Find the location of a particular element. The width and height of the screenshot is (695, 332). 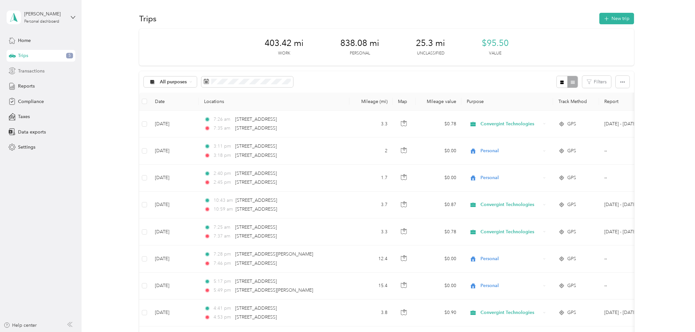

td: 2 is located at coordinates (371, 151).